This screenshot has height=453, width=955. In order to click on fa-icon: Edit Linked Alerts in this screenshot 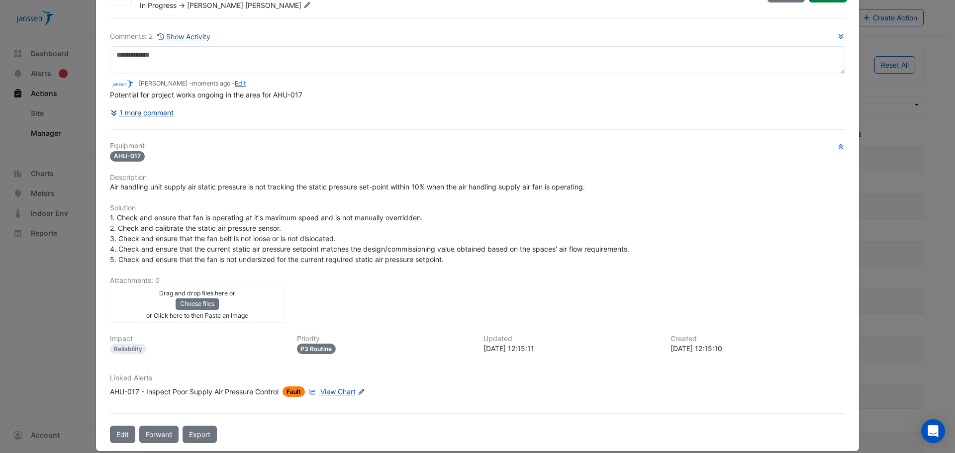, I will do `click(361, 392)`.